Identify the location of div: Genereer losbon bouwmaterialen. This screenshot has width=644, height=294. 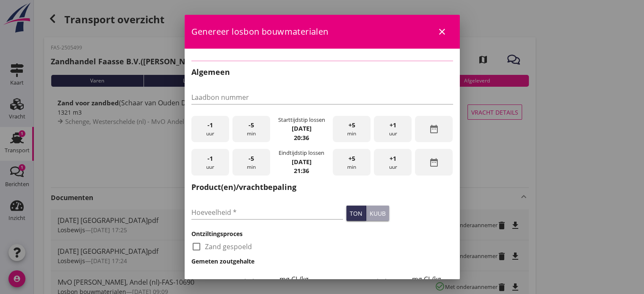
(322, 32).